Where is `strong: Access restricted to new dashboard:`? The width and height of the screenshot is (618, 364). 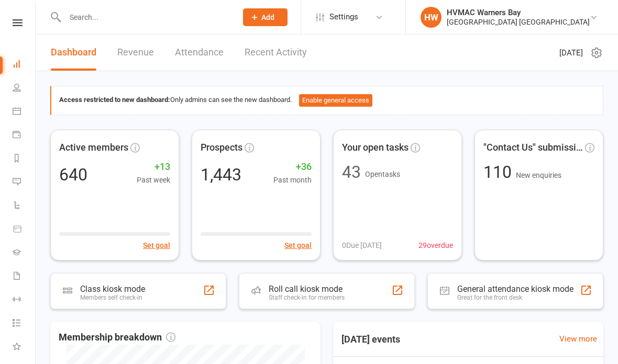 strong: Access restricted to new dashboard: is located at coordinates (115, 99).